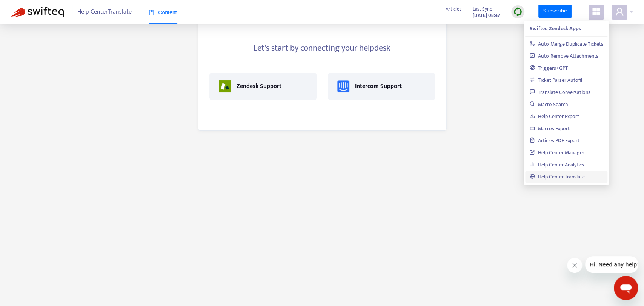 This screenshot has height=306, width=644. I want to click on a: Macros Export, so click(550, 128).